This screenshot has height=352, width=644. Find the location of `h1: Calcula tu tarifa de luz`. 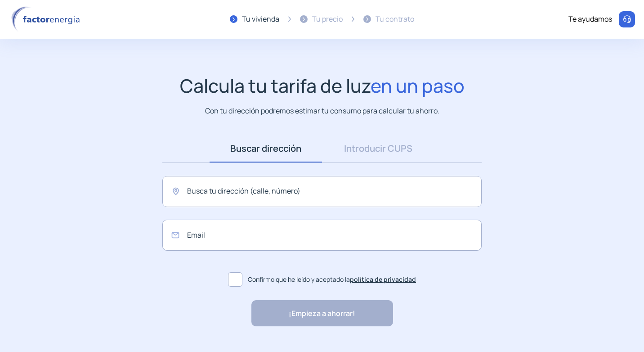

h1: Calcula tu tarifa de luz is located at coordinates (322, 86).